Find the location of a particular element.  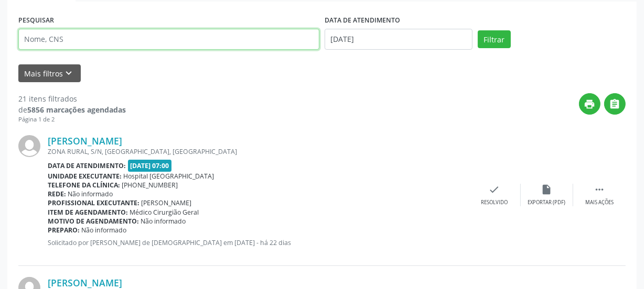

div: Resolvido is located at coordinates (494, 203).